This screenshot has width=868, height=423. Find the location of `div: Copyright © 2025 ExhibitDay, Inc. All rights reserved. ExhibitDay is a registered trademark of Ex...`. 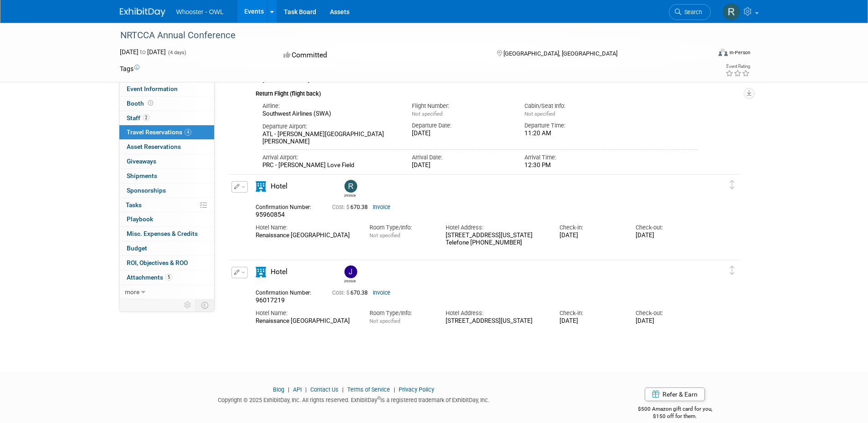

div: Copyright © 2025 ExhibitDay, Inc. All rights reserved. ExhibitDay is a registered trademark of Ex... is located at coordinates (354, 399).